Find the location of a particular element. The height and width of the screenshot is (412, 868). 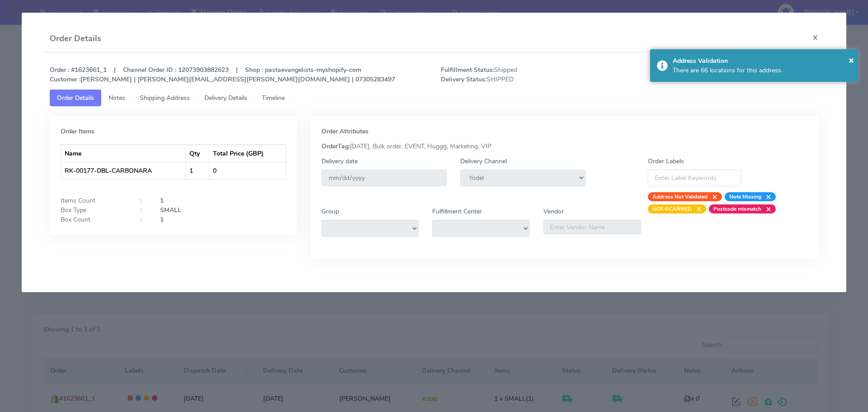

strong: Order : #1623661_1 | Channel Order ID : 12073903882623 | Shop : pastaevangelists-myshopify-com [P... is located at coordinates (223, 74).